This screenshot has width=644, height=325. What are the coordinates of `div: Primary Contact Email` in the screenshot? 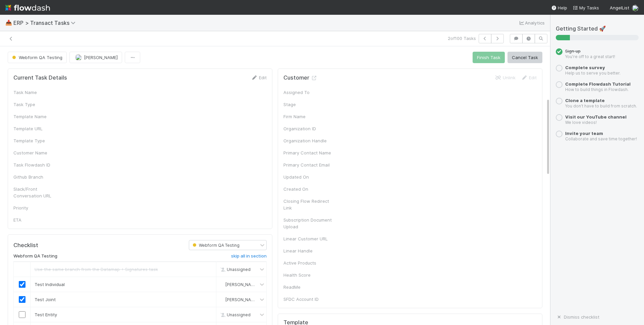 It's located at (309, 165).